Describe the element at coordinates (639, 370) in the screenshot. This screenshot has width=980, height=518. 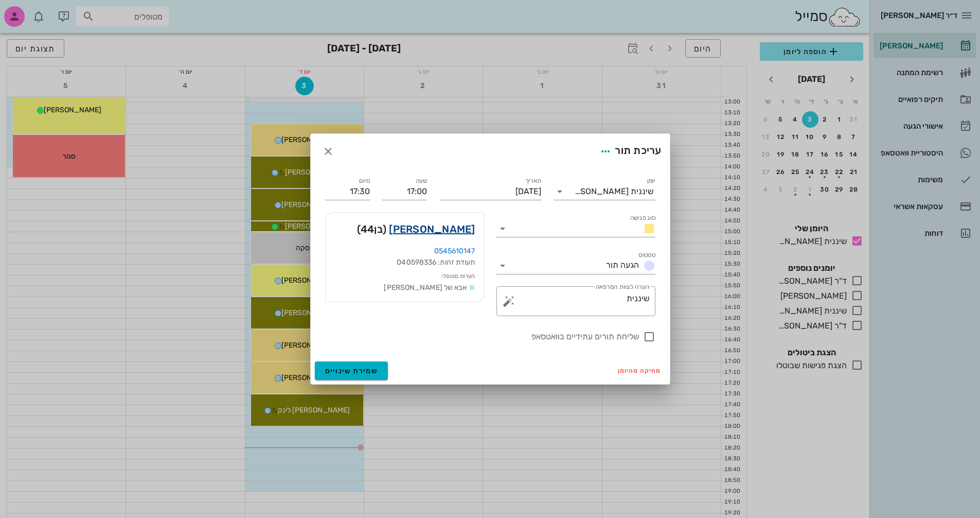
I see `span: מחיקה מהיומן` at that location.